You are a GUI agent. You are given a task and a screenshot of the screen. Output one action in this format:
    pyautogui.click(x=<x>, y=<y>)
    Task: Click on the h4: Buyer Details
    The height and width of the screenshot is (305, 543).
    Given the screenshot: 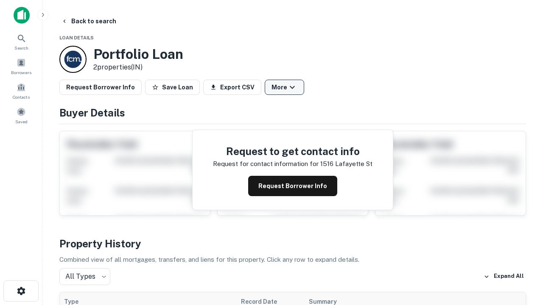 What is the action you would take?
    pyautogui.click(x=293, y=113)
    